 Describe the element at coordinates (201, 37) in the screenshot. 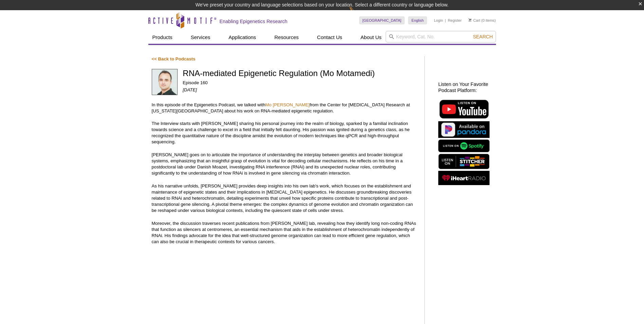

I see `a: Services` at that location.